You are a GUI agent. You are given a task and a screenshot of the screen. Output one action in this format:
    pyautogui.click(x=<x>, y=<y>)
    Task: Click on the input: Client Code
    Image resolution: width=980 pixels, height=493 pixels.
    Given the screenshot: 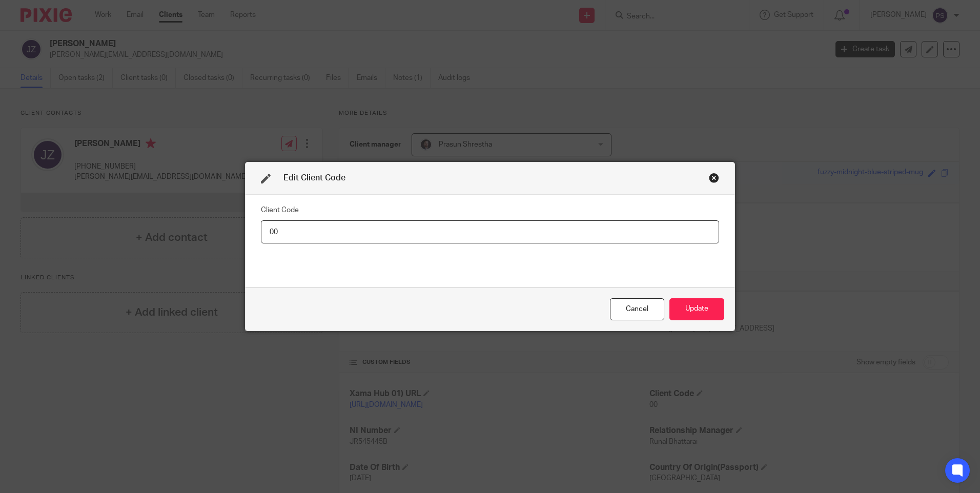 What is the action you would take?
    pyautogui.click(x=490, y=232)
    